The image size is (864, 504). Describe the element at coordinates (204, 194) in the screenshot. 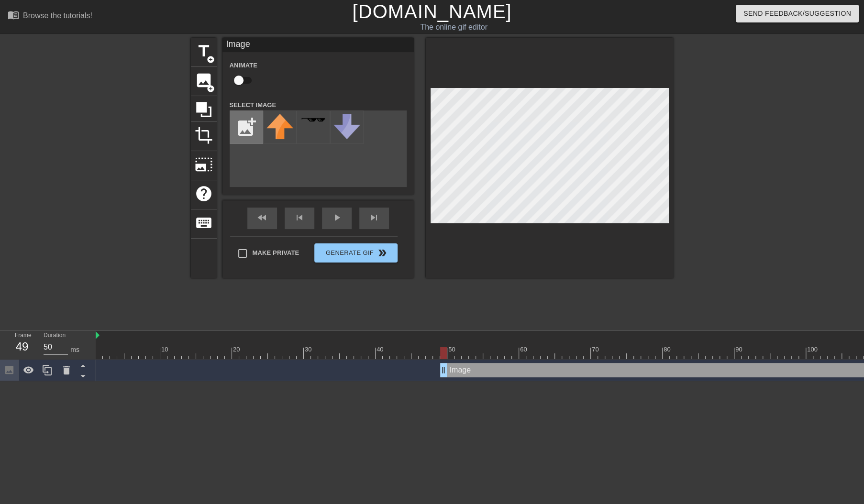

I see `span: help` at that location.